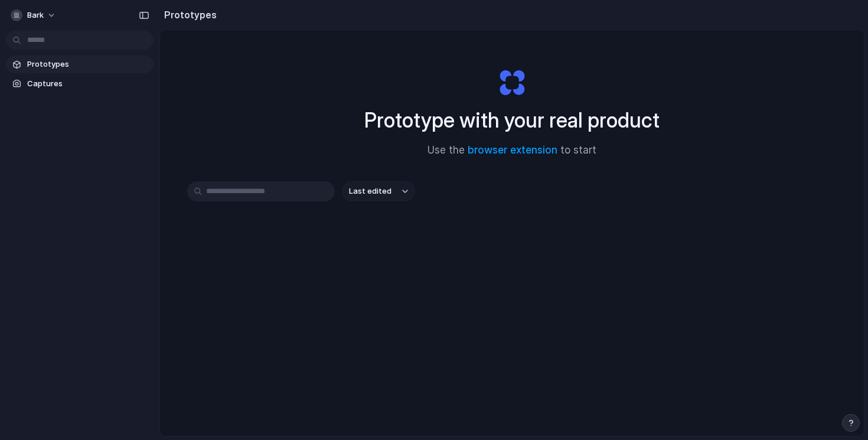 This screenshot has width=868, height=440. I want to click on span: Prototypes, so click(88, 64).